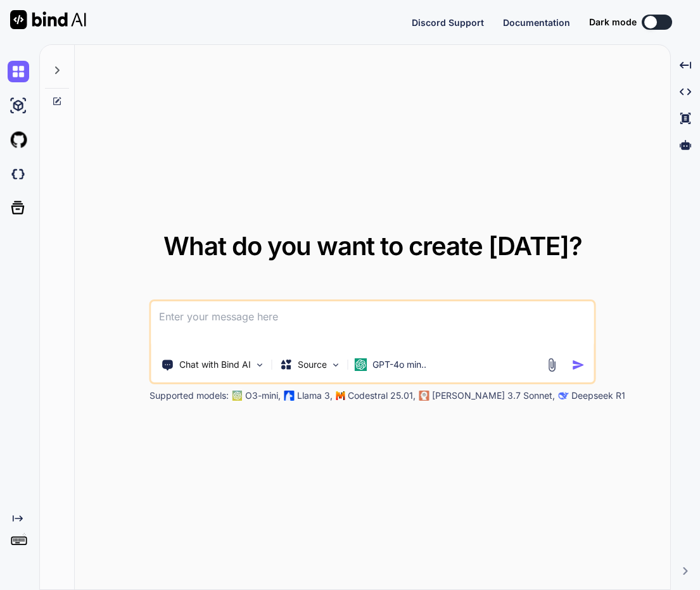 Image resolution: width=700 pixels, height=590 pixels. What do you see at coordinates (552, 365) in the screenshot?
I see `img: attachment` at bounding box center [552, 365].